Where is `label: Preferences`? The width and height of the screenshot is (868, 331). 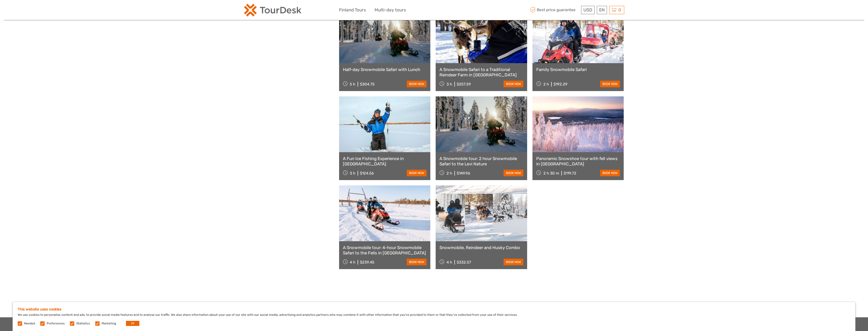 label: Preferences is located at coordinates (55, 323).